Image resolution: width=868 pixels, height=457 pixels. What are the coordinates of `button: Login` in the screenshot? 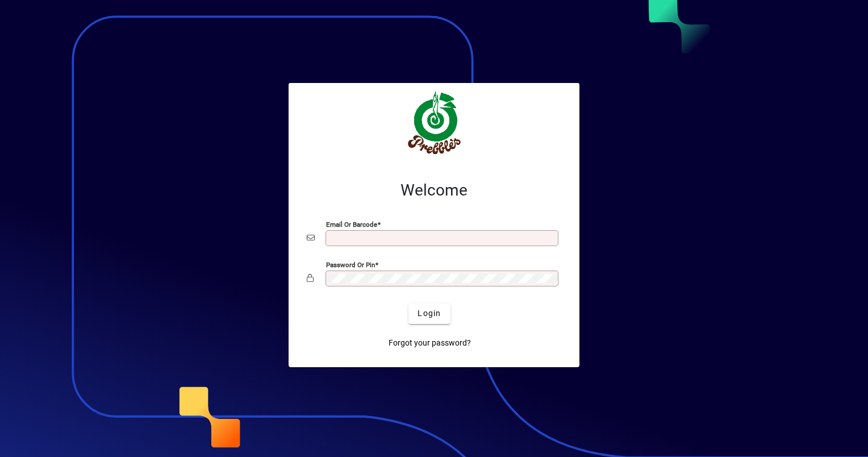 It's located at (429, 314).